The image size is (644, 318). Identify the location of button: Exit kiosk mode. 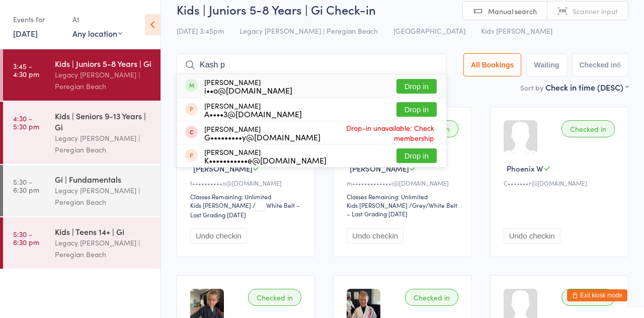
(598, 296).